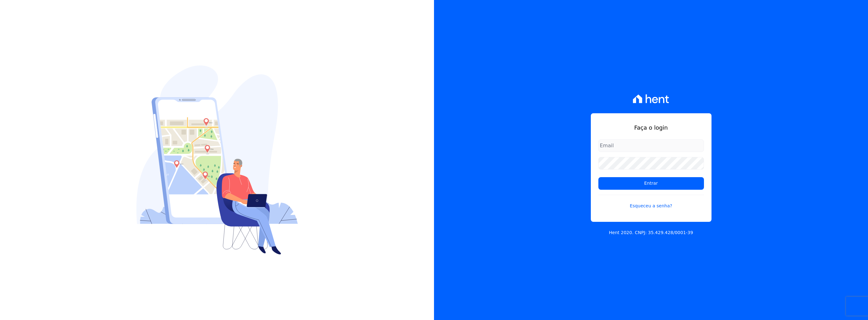  Describe the element at coordinates (217, 160) in the screenshot. I see `img: Login` at that location.